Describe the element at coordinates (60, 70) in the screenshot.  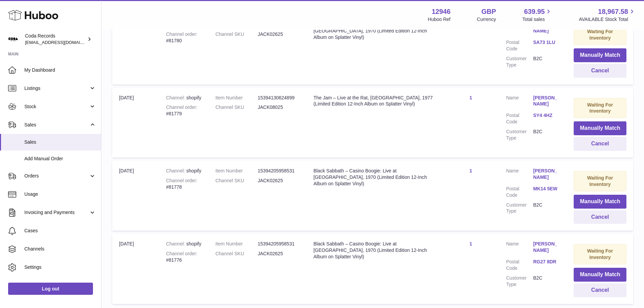
I see `span: My Dashboard` at that location.